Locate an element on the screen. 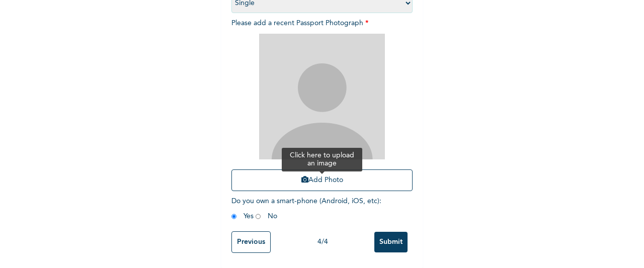 The width and height of the screenshot is (644, 268). input: Submit is located at coordinates (391, 242).